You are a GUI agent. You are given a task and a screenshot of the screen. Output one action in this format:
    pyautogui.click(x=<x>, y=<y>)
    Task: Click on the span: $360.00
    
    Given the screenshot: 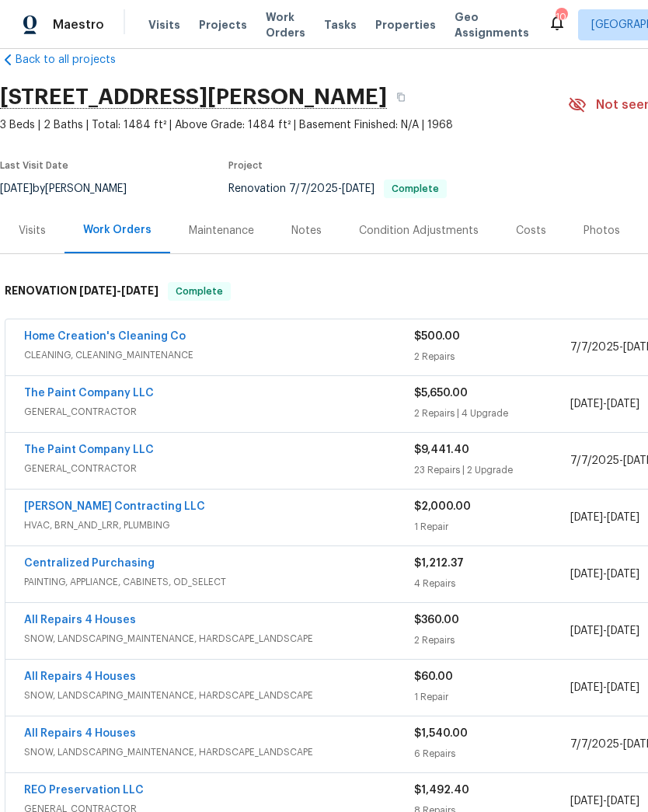 What is the action you would take?
    pyautogui.click(x=436, y=620)
    